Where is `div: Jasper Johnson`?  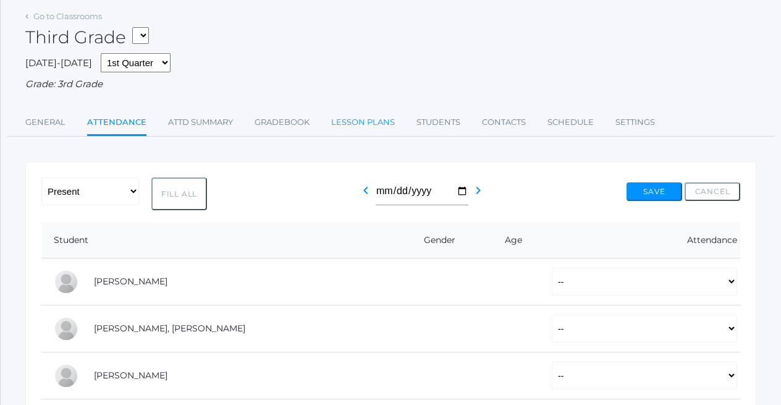
div: Jasper Johnson is located at coordinates (66, 376).